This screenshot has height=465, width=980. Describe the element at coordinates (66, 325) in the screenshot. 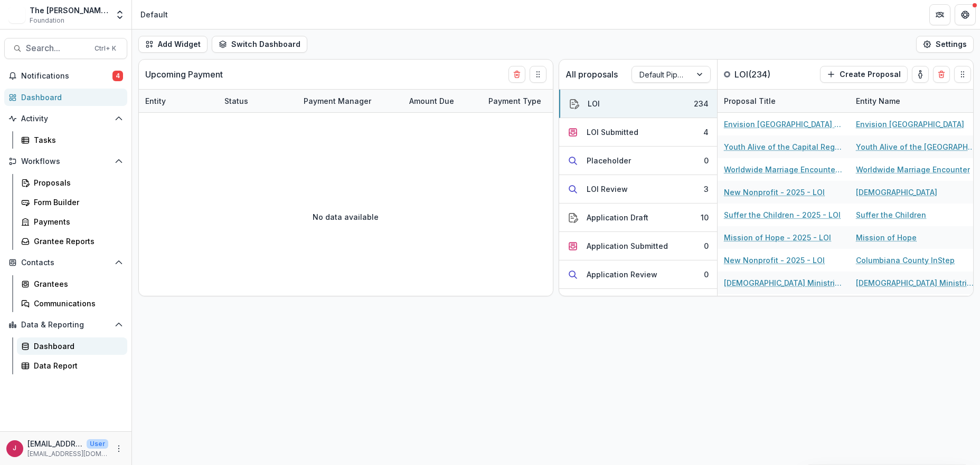

I see `span: Data & Reporting` at that location.